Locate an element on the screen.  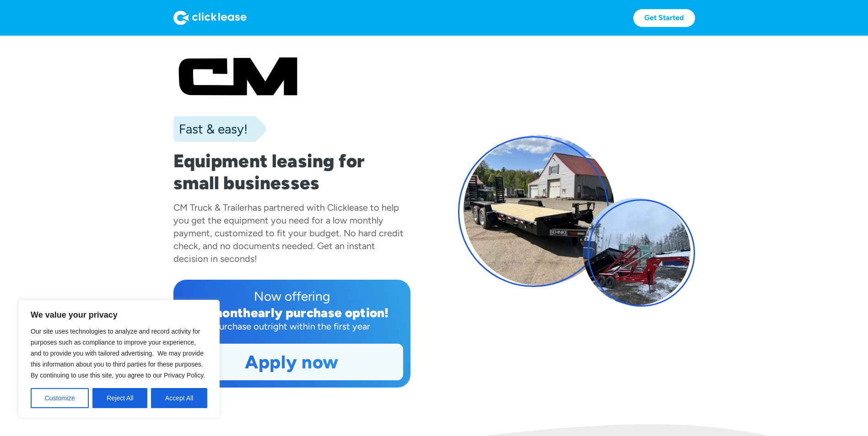
img: Logo is located at coordinates (210, 18).